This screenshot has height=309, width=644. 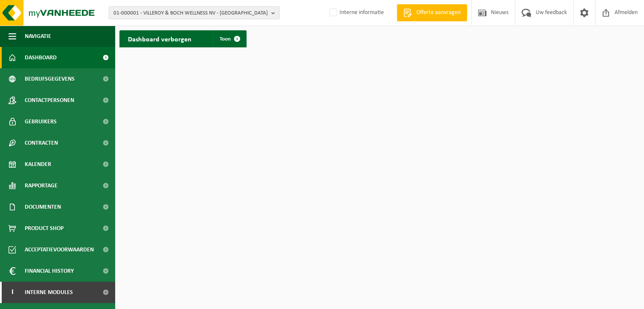 I want to click on span: Acceptatievoorwaarden, so click(x=59, y=249).